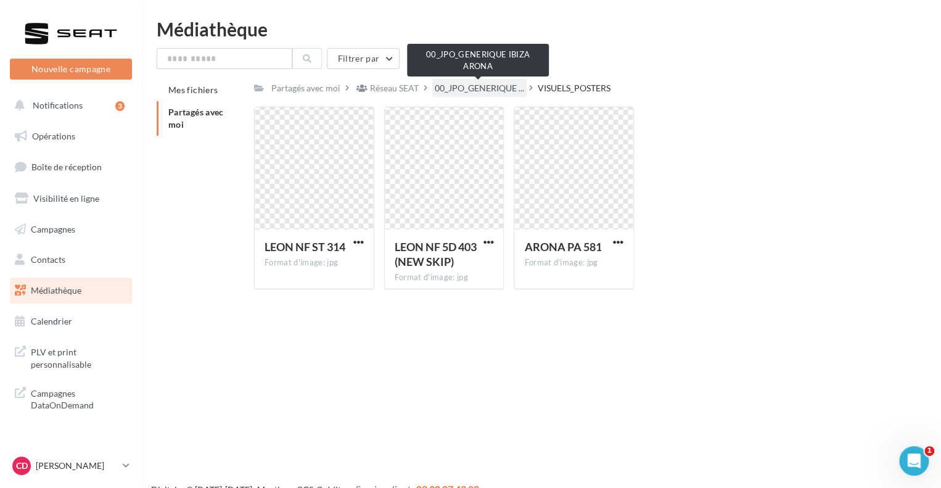 Image resolution: width=941 pixels, height=488 pixels. Describe the element at coordinates (71, 229) in the screenshot. I see `a: Campagnes` at that location.